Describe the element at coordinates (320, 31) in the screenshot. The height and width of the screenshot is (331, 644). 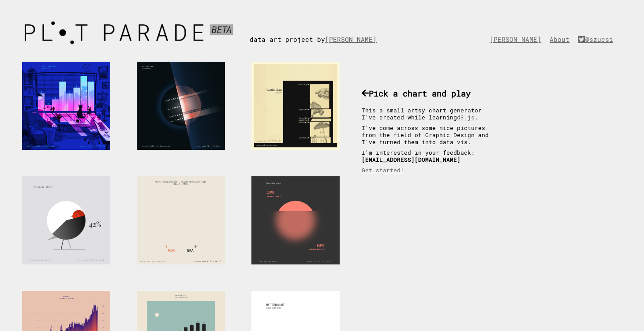
I see `div: data art project by` at that location.